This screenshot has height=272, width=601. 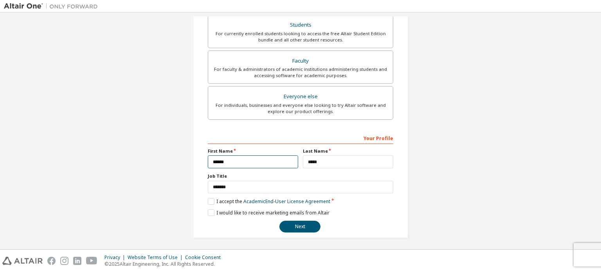 I want to click on label: I would like to receive marketing emails from Altair, so click(x=269, y=213).